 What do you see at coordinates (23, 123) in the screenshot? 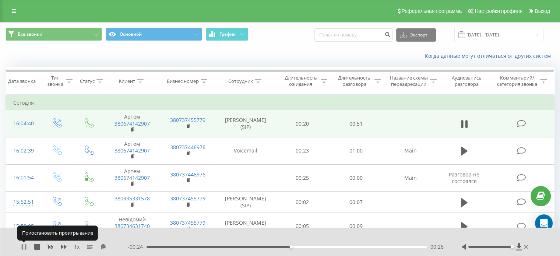
I see `div: 16:04:40` at bounding box center [23, 123].